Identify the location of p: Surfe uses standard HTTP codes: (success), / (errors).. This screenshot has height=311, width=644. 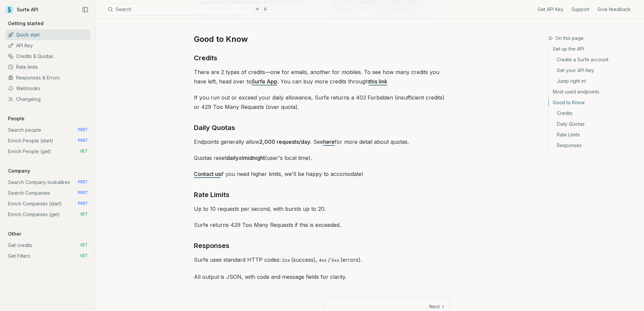
(322, 260).